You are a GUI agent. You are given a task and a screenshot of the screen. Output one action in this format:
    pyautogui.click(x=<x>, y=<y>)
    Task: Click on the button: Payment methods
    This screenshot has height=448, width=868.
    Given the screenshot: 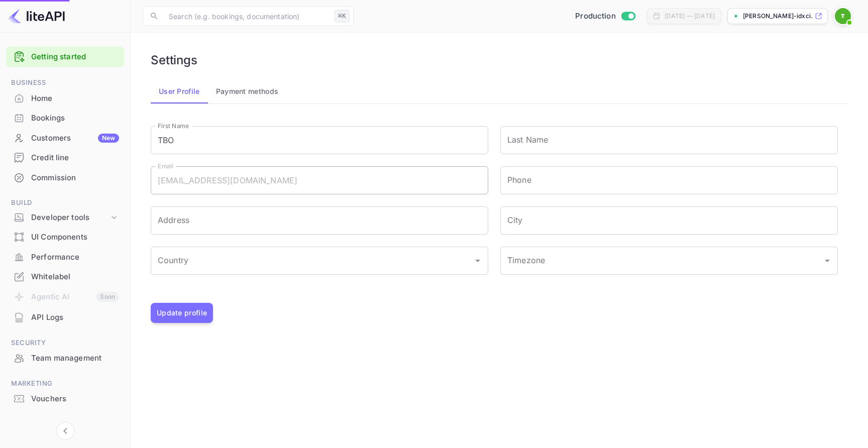 What is the action you would take?
    pyautogui.click(x=247, y=91)
    